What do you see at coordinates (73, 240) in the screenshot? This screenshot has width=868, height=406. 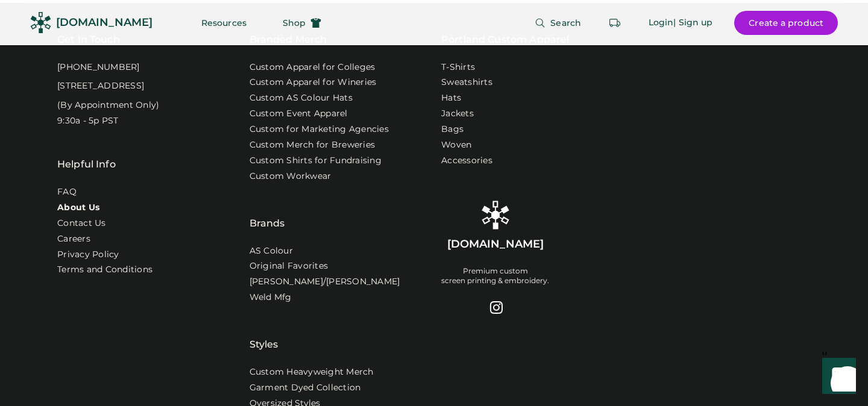 I see `a: Careers` at bounding box center [73, 240].